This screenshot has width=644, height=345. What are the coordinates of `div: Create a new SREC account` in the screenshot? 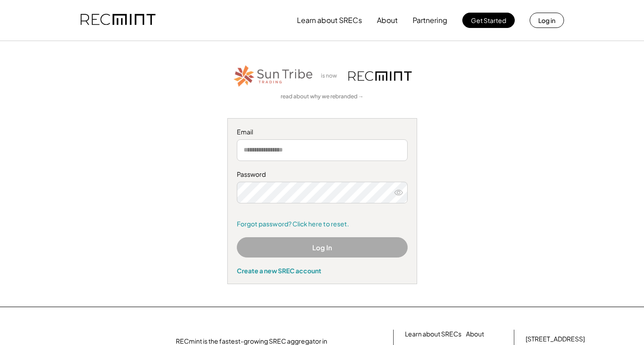 It's located at (322, 271).